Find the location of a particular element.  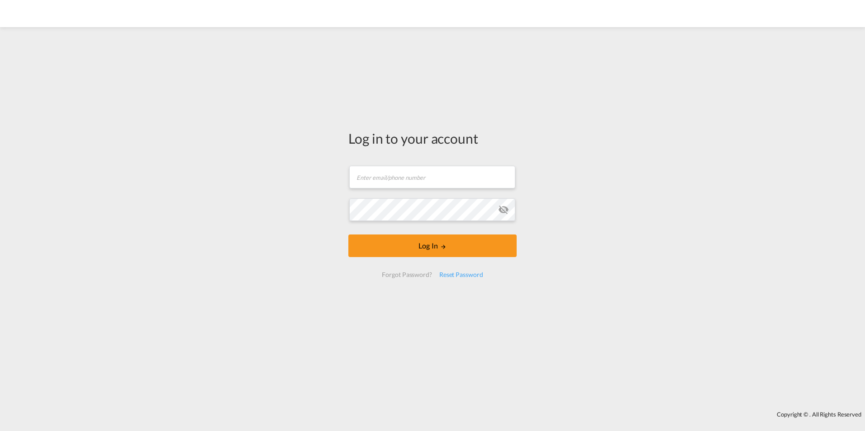

div: Reset Password is located at coordinates (461, 275).